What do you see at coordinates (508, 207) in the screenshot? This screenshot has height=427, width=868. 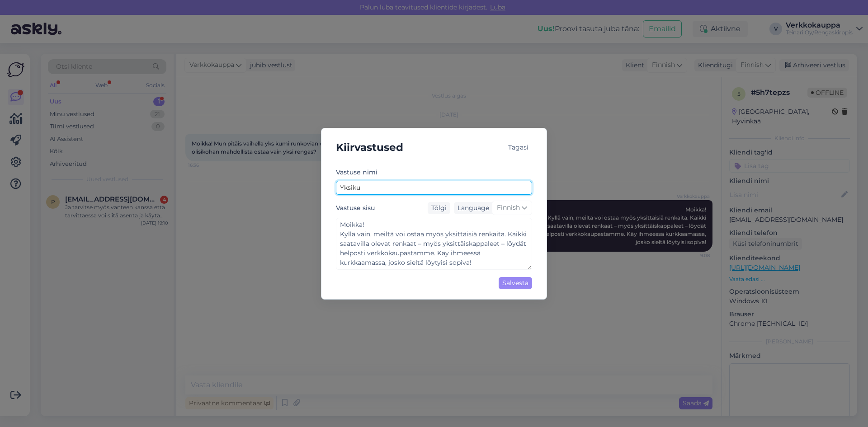 I see `span: Finnish` at bounding box center [508, 207].